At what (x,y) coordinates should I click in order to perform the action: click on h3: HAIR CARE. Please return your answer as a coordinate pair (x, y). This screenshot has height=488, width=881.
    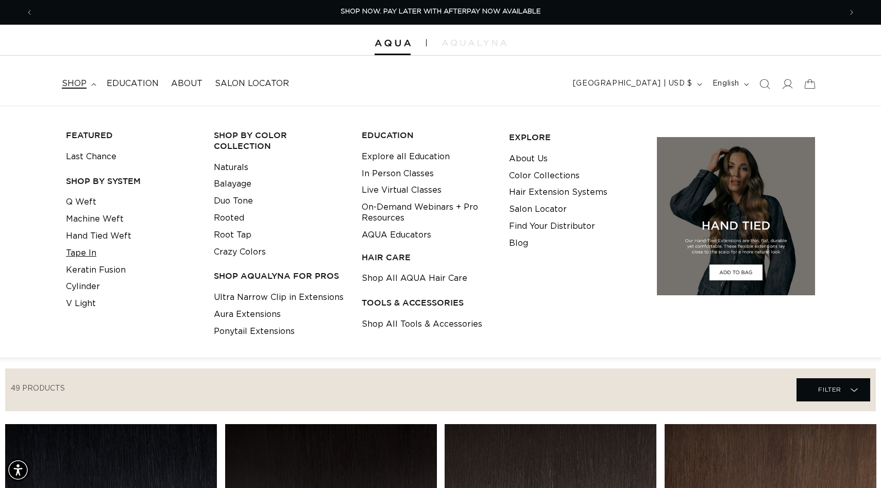
    Looking at the image, I should click on (428, 257).